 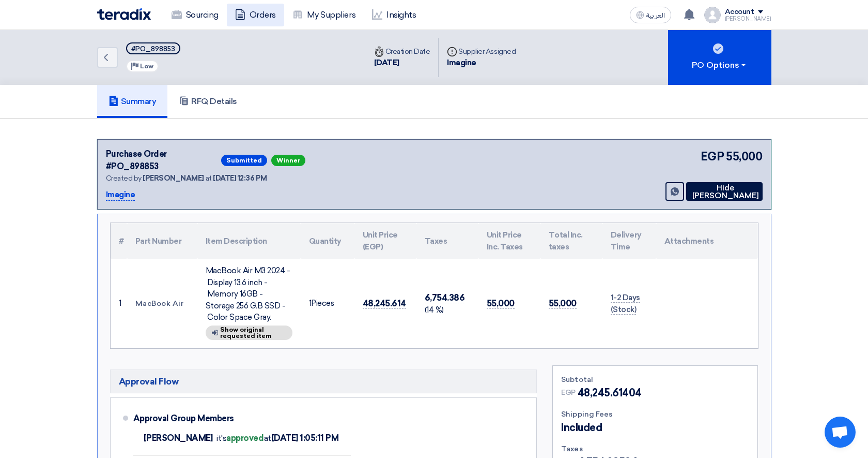 I want to click on td: Pieces, so click(x=328, y=303).